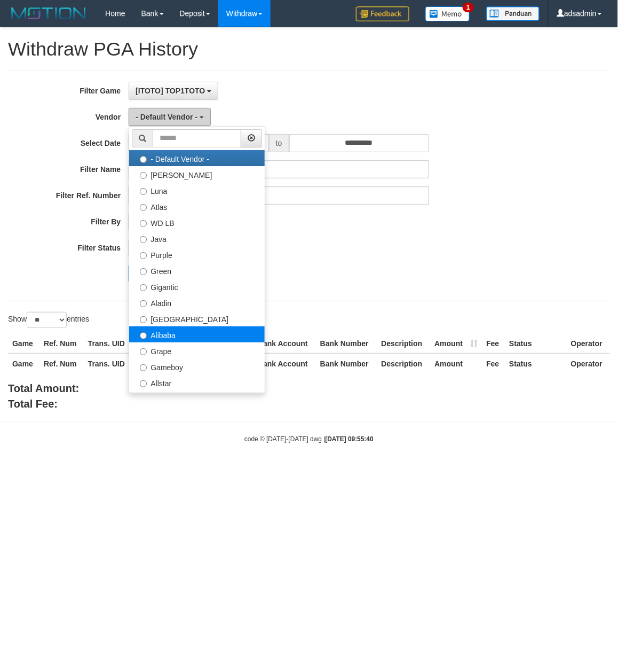  What do you see at coordinates (197, 158) in the screenshot?
I see `label: - Default Vendor -` at bounding box center [197, 158].